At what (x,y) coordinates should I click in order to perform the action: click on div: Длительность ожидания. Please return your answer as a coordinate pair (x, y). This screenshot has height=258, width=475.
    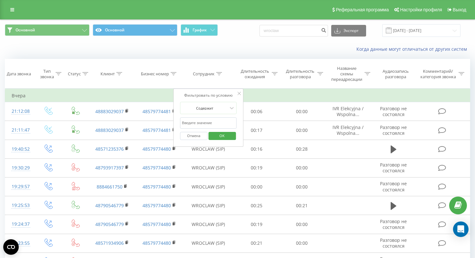
    Looking at the image, I should click on (255, 74).